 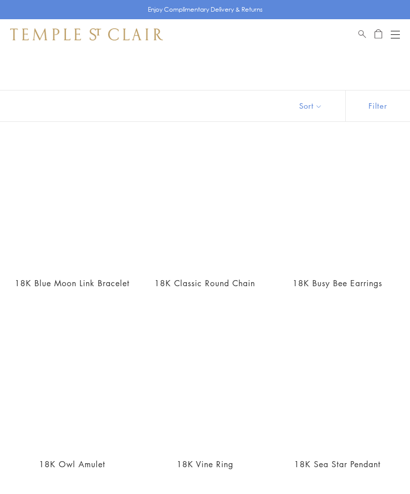 I want to click on button: Show sort by, so click(x=311, y=106).